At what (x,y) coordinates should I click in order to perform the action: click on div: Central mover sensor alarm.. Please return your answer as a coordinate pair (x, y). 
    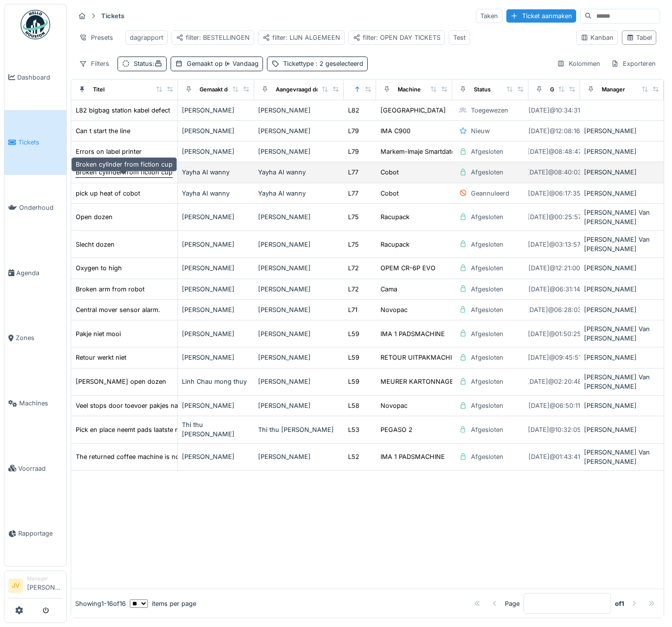
    Looking at the image, I should click on (118, 310).